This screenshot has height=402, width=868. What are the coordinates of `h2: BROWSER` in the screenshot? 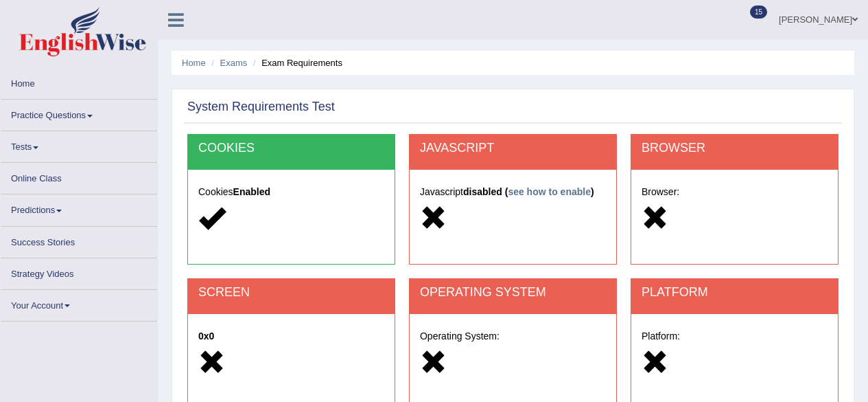 It's located at (734, 148).